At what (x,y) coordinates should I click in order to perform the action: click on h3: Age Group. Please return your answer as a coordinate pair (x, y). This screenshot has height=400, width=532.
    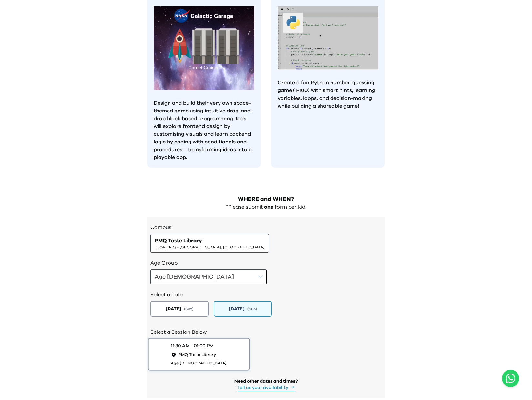
    Looking at the image, I should click on (266, 263).